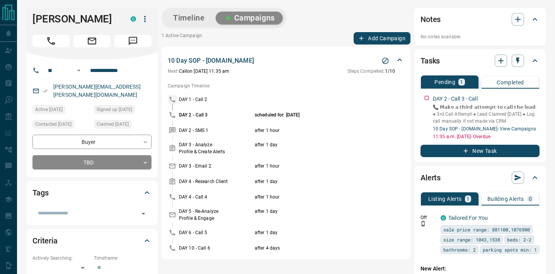 The height and width of the screenshot is (274, 555). I want to click on p: Completed, so click(510, 82).